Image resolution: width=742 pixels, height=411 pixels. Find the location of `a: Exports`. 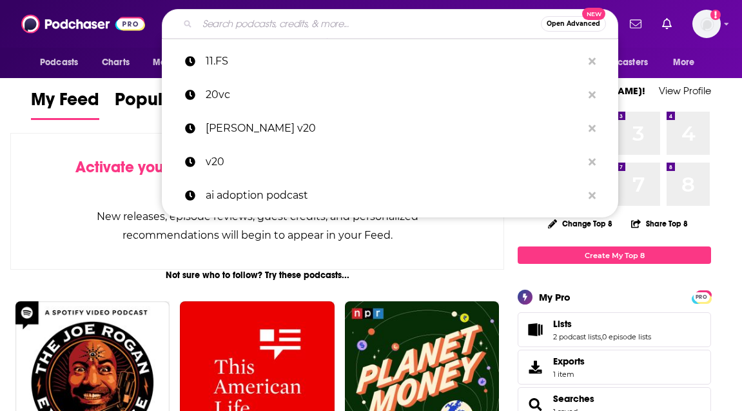

a: Exports is located at coordinates (614, 367).